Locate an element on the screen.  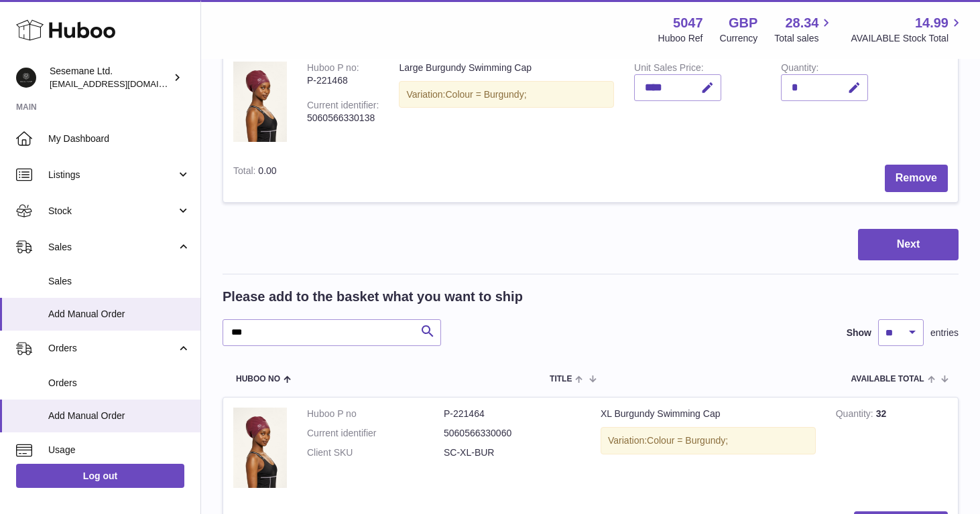
span: 28.34 is located at coordinates (801, 23).